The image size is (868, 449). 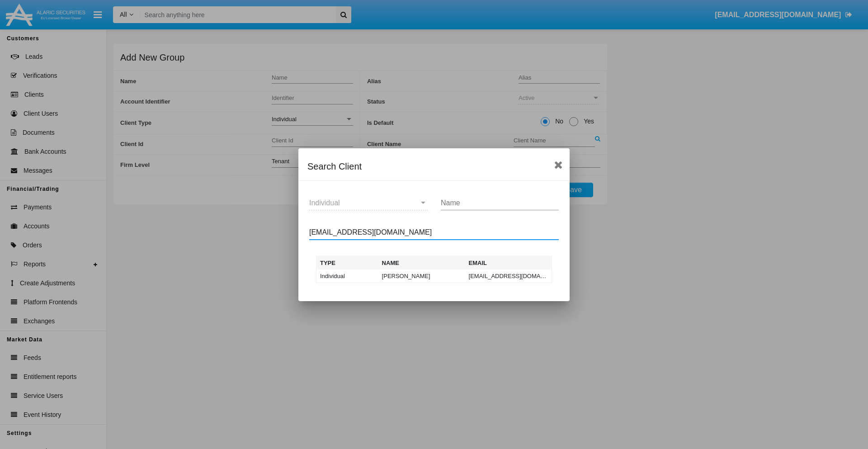 I want to click on span: Individual, so click(x=325, y=202).